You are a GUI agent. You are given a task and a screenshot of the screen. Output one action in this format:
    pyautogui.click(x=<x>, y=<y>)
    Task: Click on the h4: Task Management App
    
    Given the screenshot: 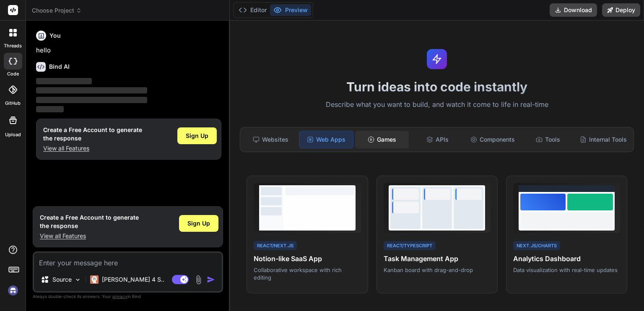 What is the action you would take?
    pyautogui.click(x=437, y=259)
    